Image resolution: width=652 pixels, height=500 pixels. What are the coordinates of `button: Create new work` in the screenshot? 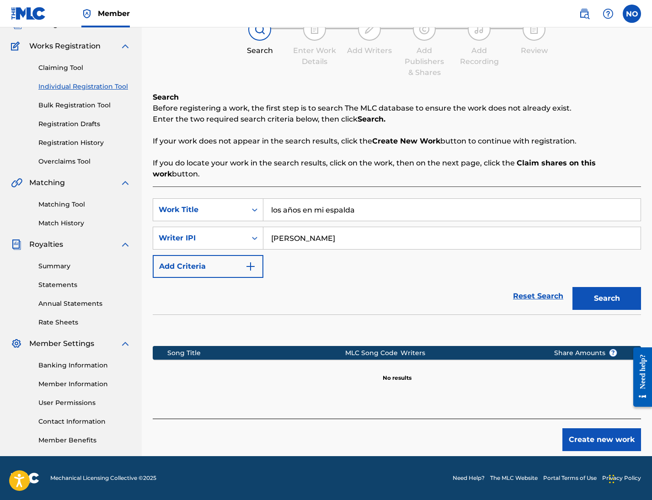 It's located at (601, 440).